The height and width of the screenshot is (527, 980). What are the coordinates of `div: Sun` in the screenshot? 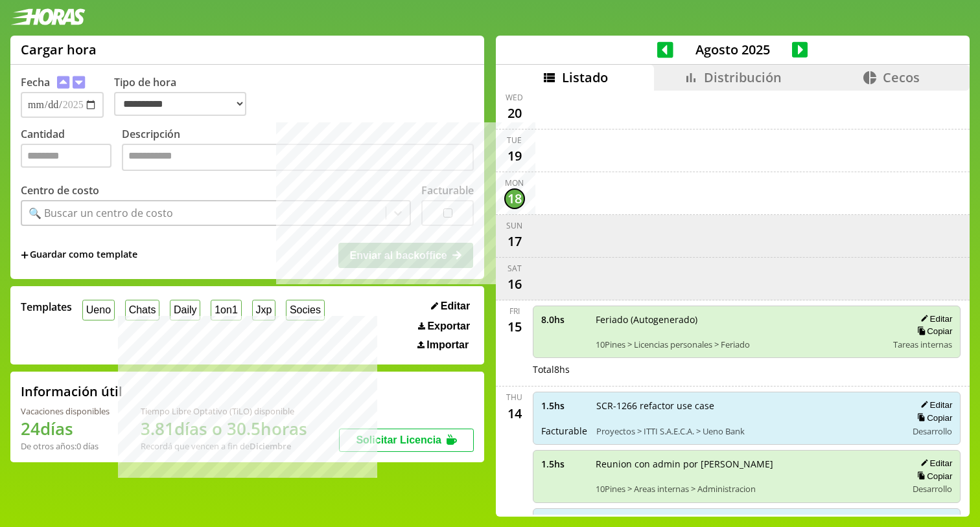 It's located at (514, 226).